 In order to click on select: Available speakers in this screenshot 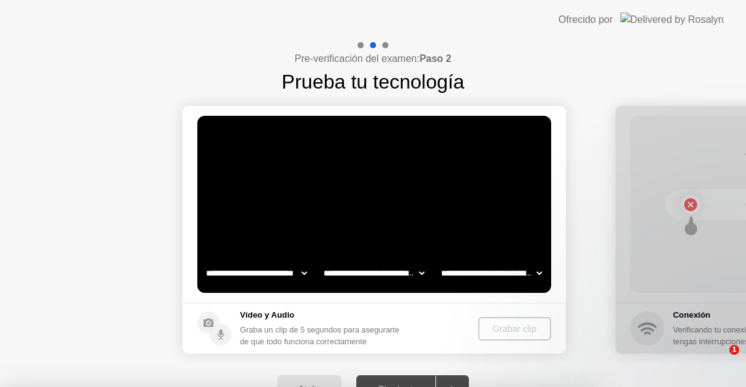, I will do `click(374, 273)`.